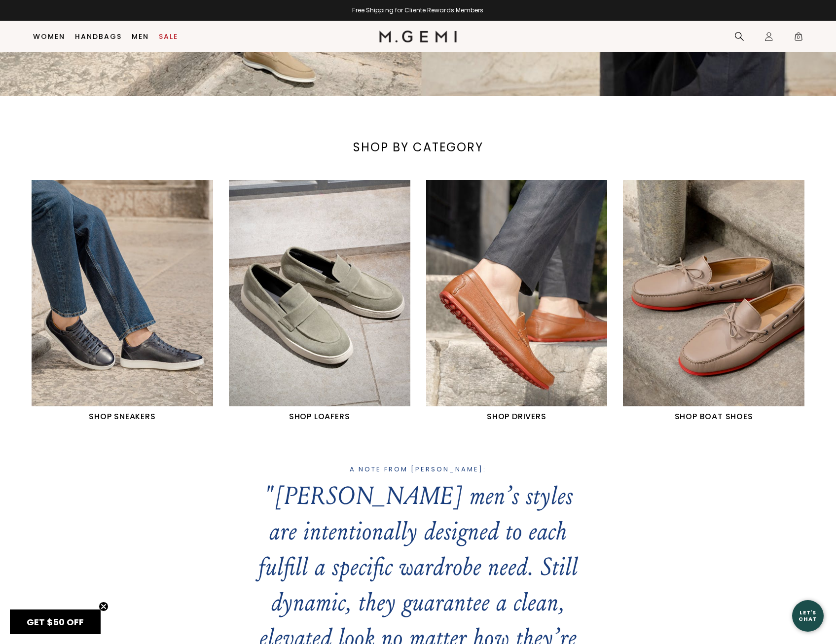  What do you see at coordinates (55, 622) in the screenshot?
I see `span: GET $50 OFF` at bounding box center [55, 622].